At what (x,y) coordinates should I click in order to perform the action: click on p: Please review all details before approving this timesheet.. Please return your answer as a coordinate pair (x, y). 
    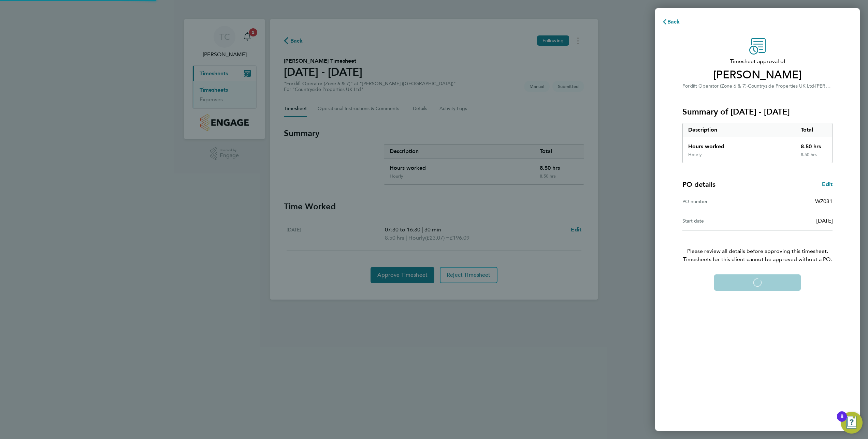
    Looking at the image, I should click on (757, 247).